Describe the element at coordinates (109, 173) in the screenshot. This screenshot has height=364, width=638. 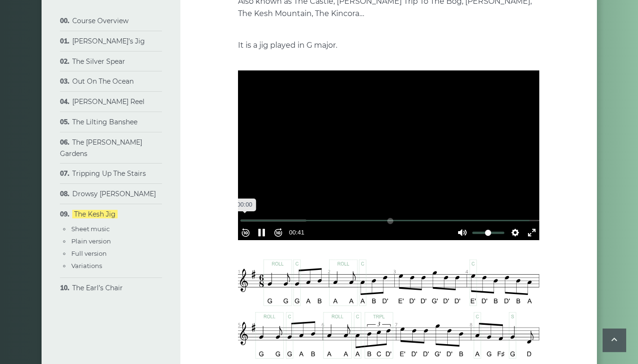
I see `a: Tripping Up The Stairs` at that location.